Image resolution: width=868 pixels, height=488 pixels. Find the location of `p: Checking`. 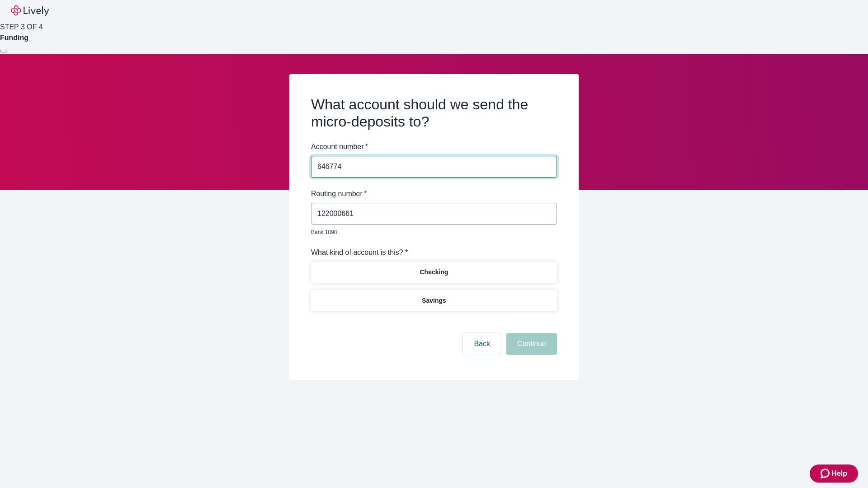

p: Checking is located at coordinates (433, 272).